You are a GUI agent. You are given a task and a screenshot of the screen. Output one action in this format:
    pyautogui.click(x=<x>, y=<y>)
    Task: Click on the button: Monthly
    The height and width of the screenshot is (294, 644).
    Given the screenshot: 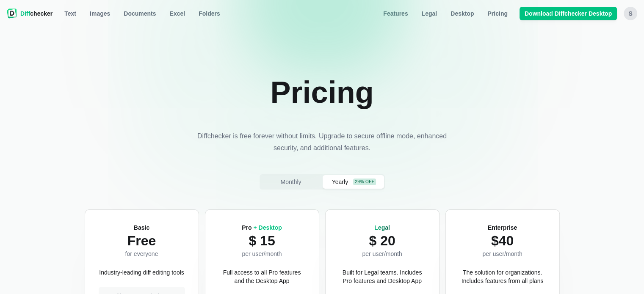 What is the action you would take?
    pyautogui.click(x=291, y=182)
    